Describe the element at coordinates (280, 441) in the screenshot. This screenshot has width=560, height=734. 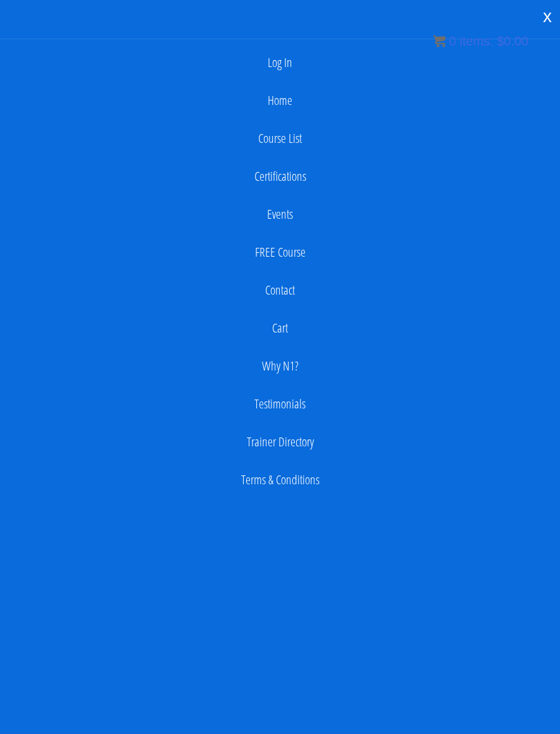
I see `a: Trainer Directory` at that location.